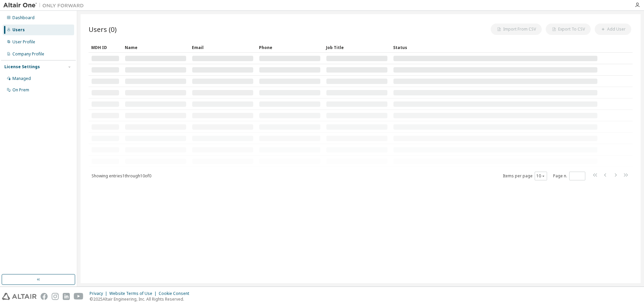 The width and height of the screenshot is (644, 306). What do you see at coordinates (44, 297) in the screenshot?
I see `img: facebook.svg` at bounding box center [44, 297].